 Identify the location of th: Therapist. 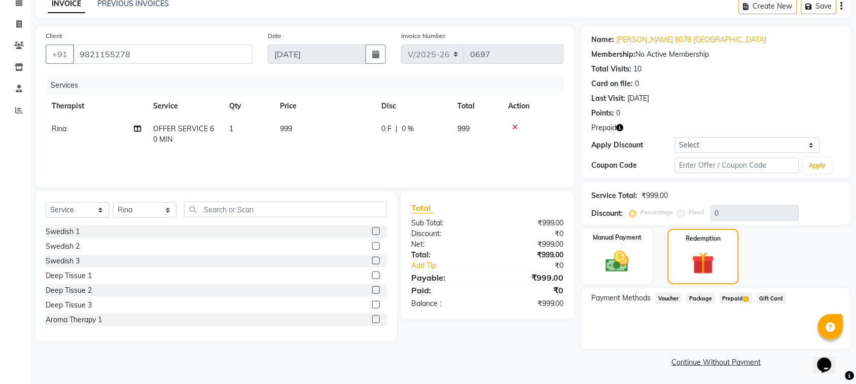
(96, 106).